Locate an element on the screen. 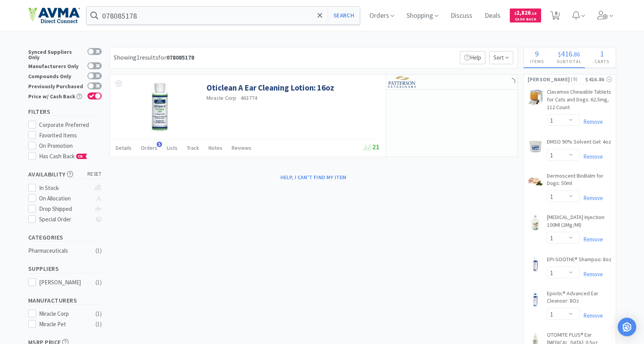 The height and width of the screenshot is (344, 644). div: Compounds Only is located at coordinates (56, 76).